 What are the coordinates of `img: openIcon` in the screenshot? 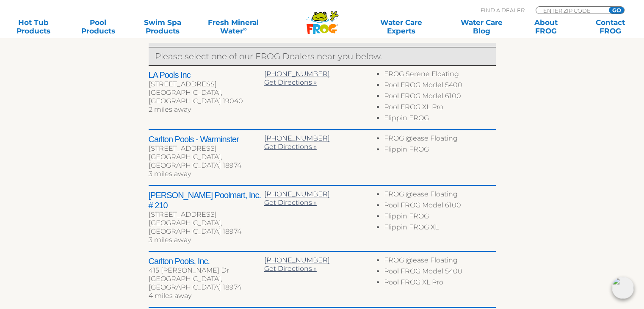 It's located at (623, 288).